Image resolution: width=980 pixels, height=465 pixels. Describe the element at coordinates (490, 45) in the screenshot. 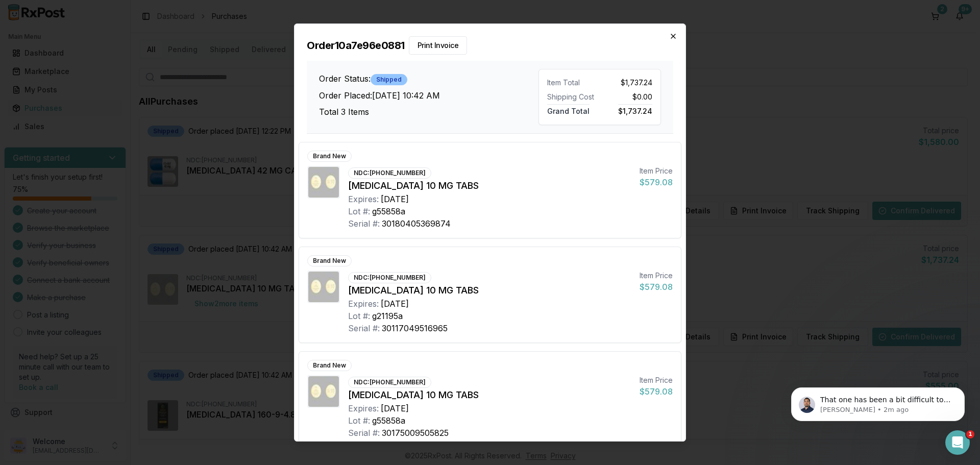

I see `h2: Order 10a7e96e0881` at that location.